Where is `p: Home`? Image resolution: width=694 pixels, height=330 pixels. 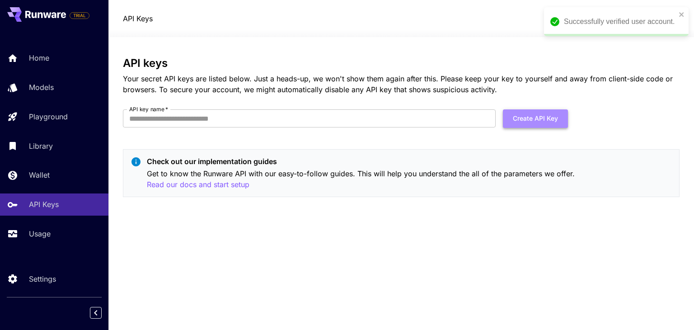 p: Home is located at coordinates (39, 58).